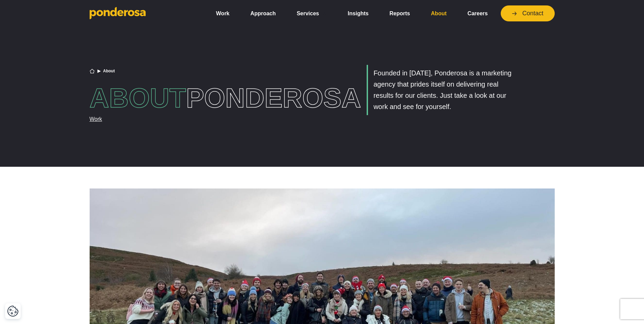  I want to click on a: Contact, so click(528, 14).